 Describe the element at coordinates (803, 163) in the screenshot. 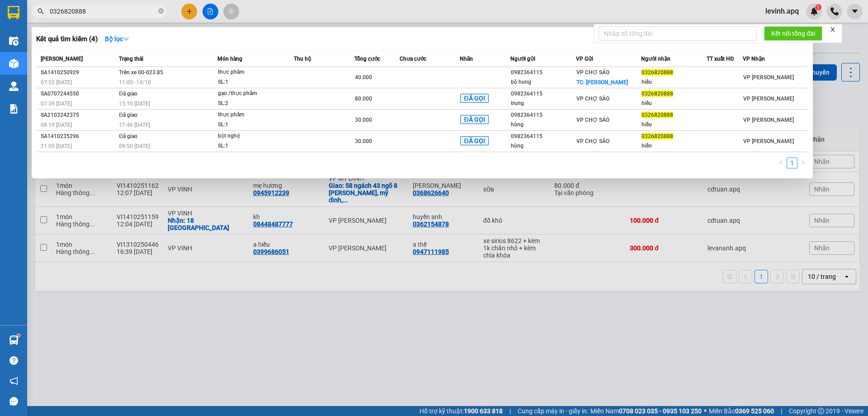

I see `span: right` at that location.